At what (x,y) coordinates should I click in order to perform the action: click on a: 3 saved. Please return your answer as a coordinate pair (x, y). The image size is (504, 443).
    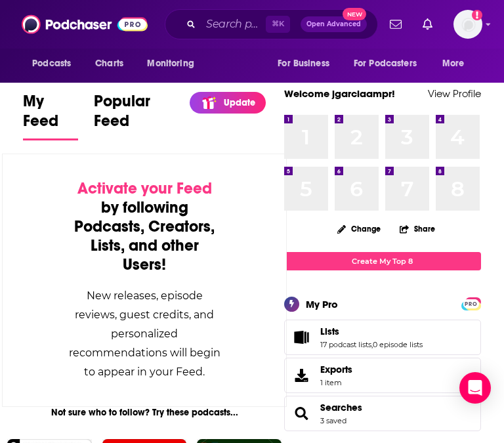
    Looking at the image, I should click on (333, 421).